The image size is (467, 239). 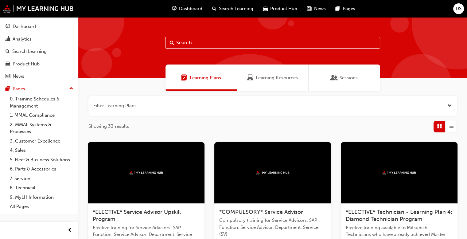 What do you see at coordinates (345, 9) in the screenshot?
I see `a: pages-iconPages` at bounding box center [345, 9].